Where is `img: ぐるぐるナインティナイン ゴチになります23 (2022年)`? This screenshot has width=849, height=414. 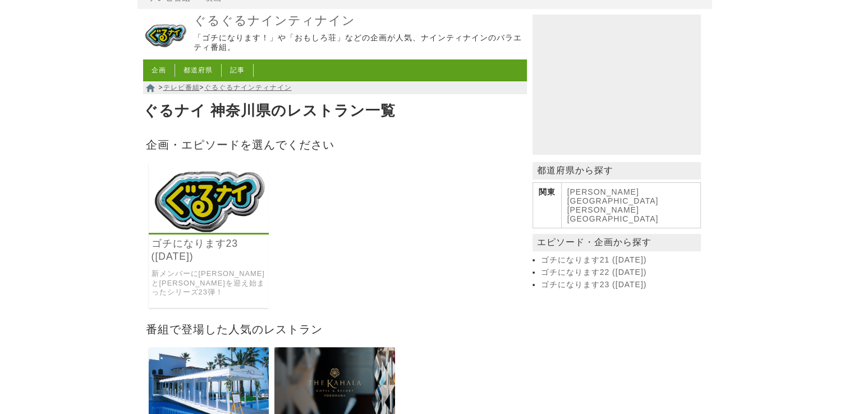 img: ぐるぐるナインティナイン ゴチになります23 (2022年) is located at coordinates (209, 197).